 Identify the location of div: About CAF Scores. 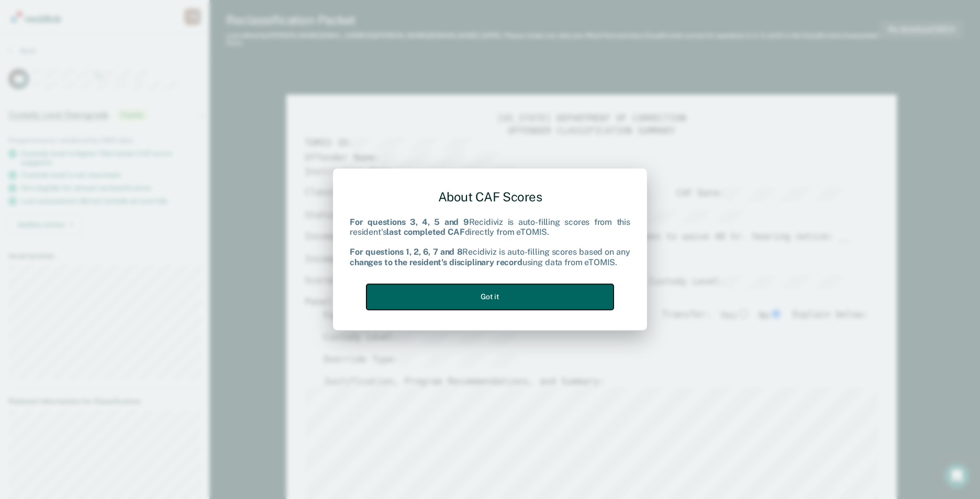
(490, 197).